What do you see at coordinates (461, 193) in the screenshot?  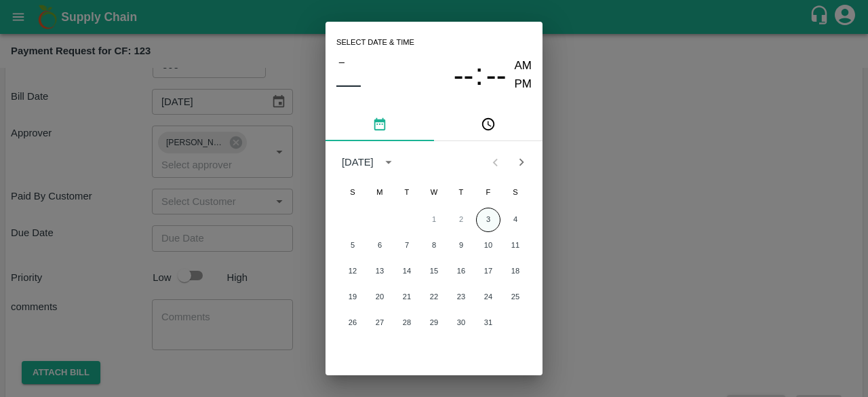 I see `span: Thursday` at bounding box center [461, 193].